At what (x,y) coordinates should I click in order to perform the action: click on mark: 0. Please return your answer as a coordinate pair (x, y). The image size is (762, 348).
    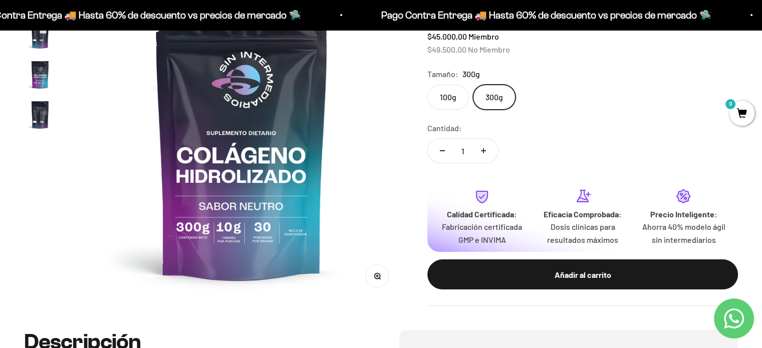
    Looking at the image, I should click on (730, 104).